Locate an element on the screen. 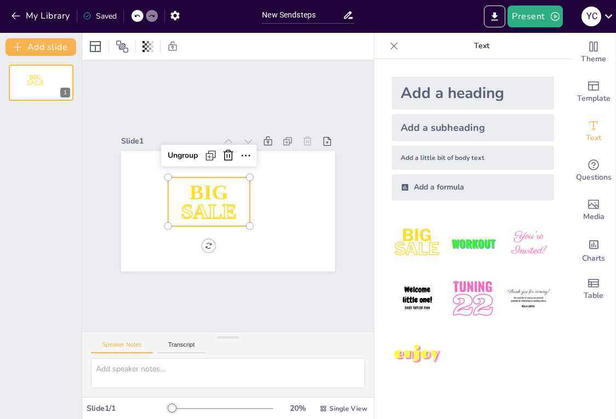  span: Questions is located at coordinates (593, 178).